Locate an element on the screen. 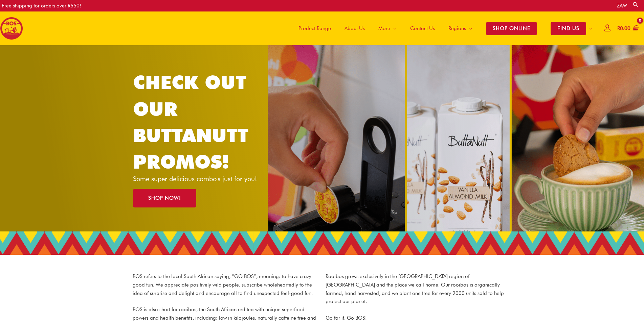 Image resolution: width=644 pixels, height=322 pixels. a: SHOP NOW! is located at coordinates (164, 198).